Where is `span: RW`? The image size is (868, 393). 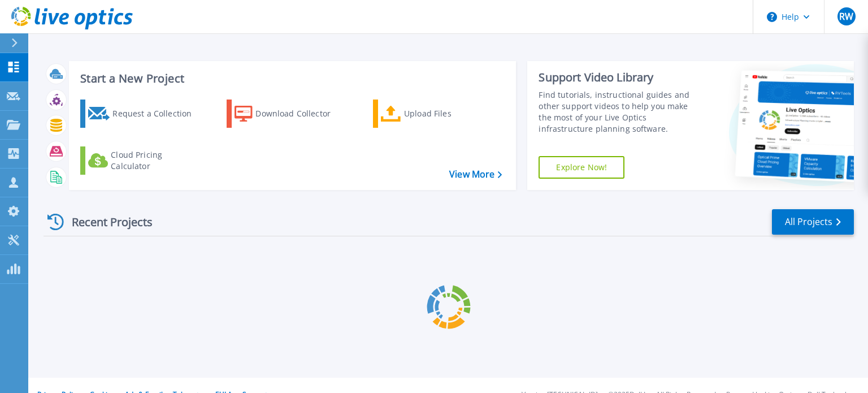
span: RW is located at coordinates (846, 17).